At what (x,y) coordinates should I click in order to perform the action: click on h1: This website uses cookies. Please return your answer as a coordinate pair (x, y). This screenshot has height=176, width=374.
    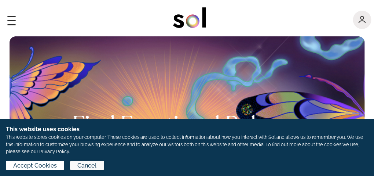
    Looking at the image, I should click on (187, 129).